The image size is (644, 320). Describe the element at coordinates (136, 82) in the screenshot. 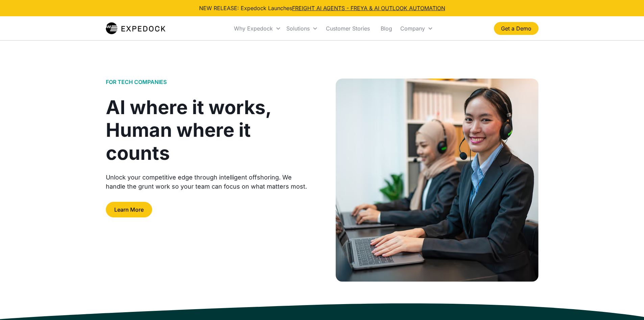

I see `h1: FOR TECH COMPANIES` at that location.